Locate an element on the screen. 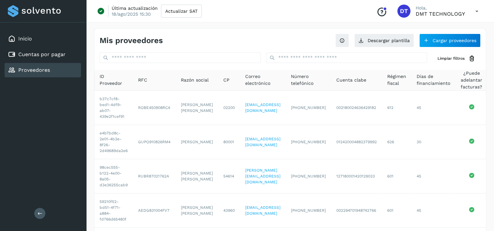  span: Días de financiamiento is located at coordinates (433, 80).